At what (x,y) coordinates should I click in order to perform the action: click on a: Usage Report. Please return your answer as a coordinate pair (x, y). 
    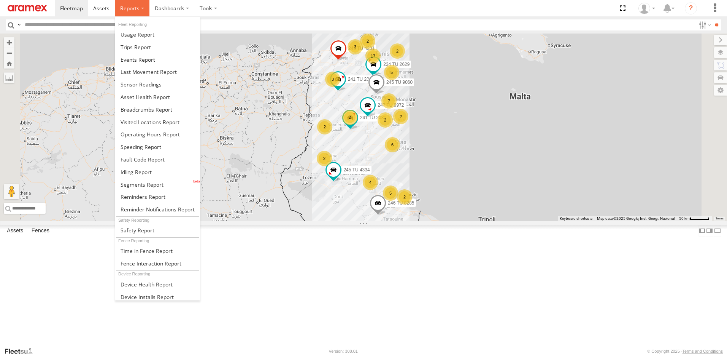
    Looking at the image, I should click on (158, 34).